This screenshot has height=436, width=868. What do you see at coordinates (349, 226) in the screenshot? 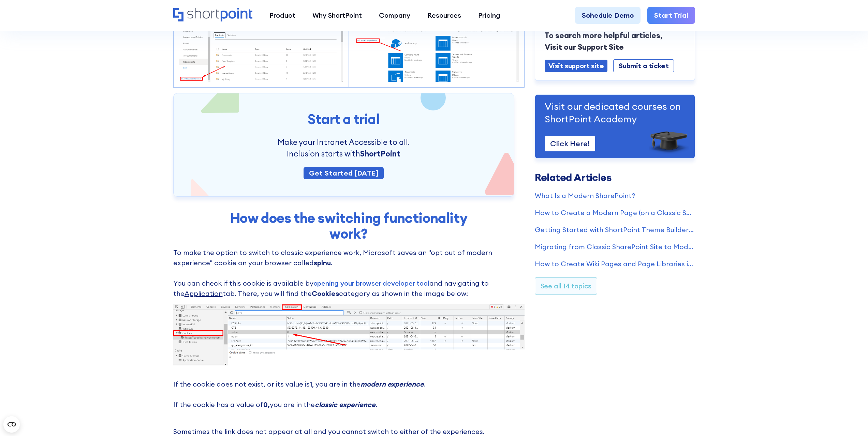
I see `h2: How does the switching functionality work?` at bounding box center [349, 226].